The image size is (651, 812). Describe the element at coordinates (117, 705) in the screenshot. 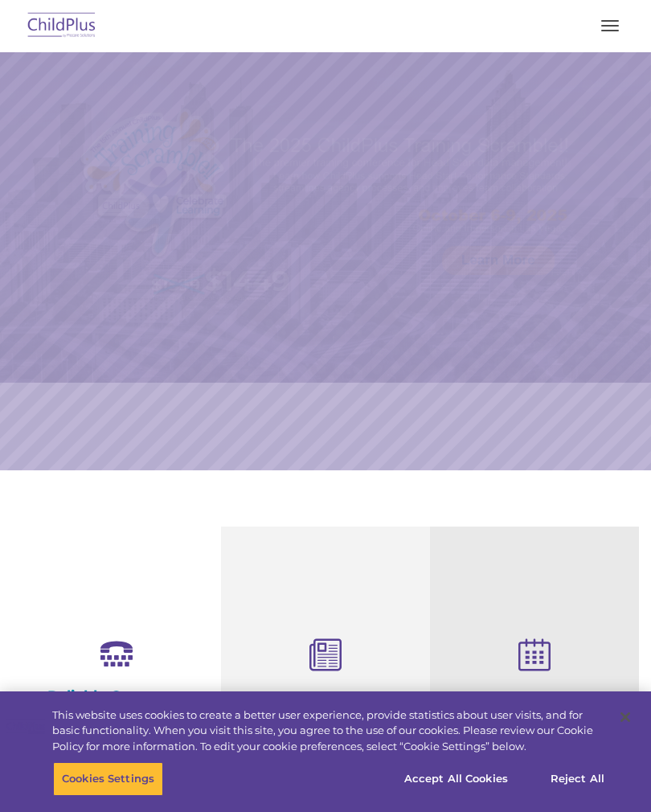

I see `h4: Reliable Customer Support` at that location.